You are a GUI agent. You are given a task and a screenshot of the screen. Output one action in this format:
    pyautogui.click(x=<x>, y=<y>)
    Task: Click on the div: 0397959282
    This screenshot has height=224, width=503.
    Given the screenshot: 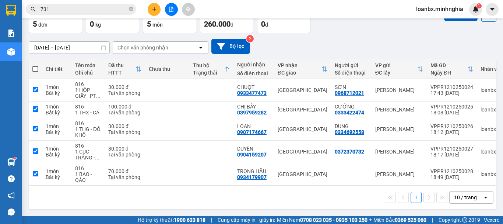 What is the action you would take?
    pyautogui.click(x=252, y=112)
    